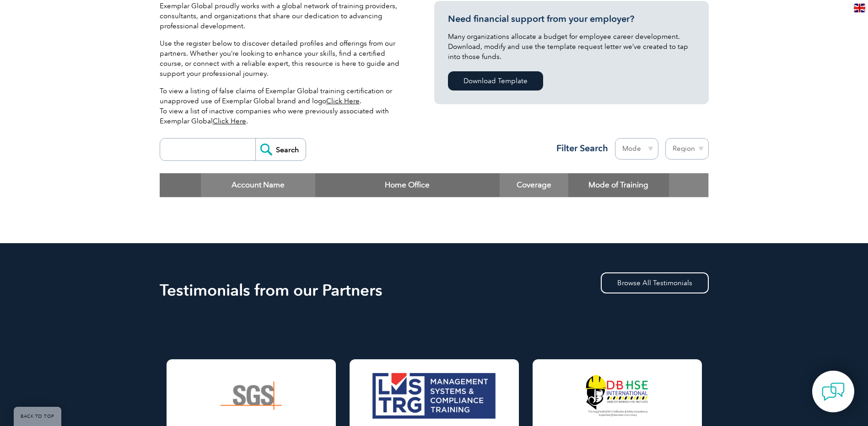 Image resolution: width=868 pixels, height=426 pixels. Describe the element at coordinates (572, 19) in the screenshot. I see `h3: Need financial support from your employer?` at that location.